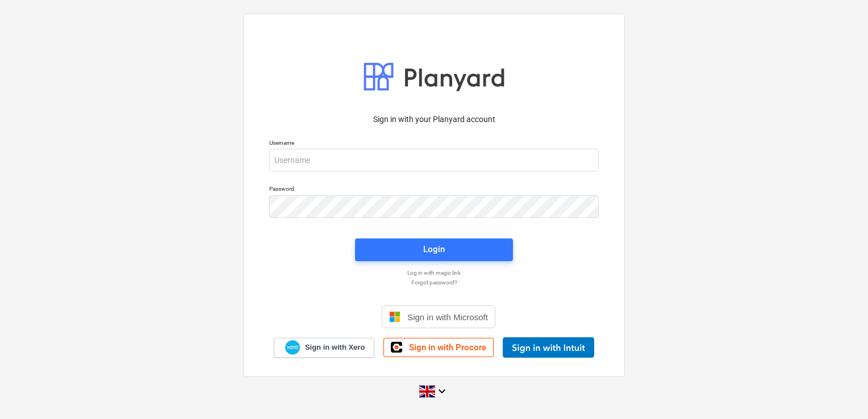 The image size is (868, 419). I want to click on p: Forgot password?, so click(434, 282).